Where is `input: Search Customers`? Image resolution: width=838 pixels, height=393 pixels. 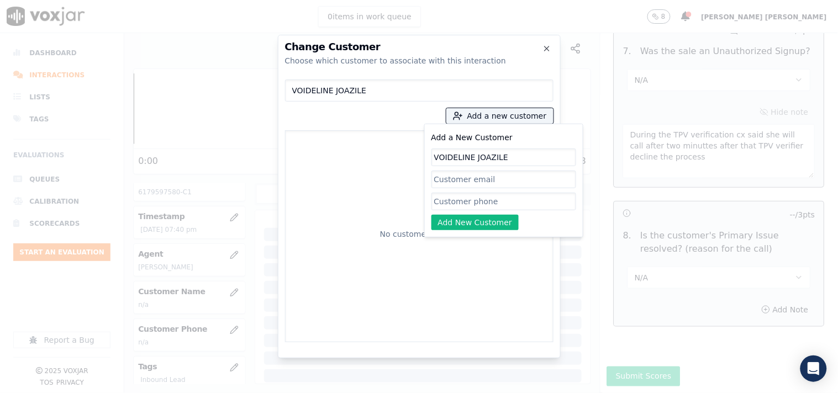
input: Search Customers is located at coordinates (419, 91).